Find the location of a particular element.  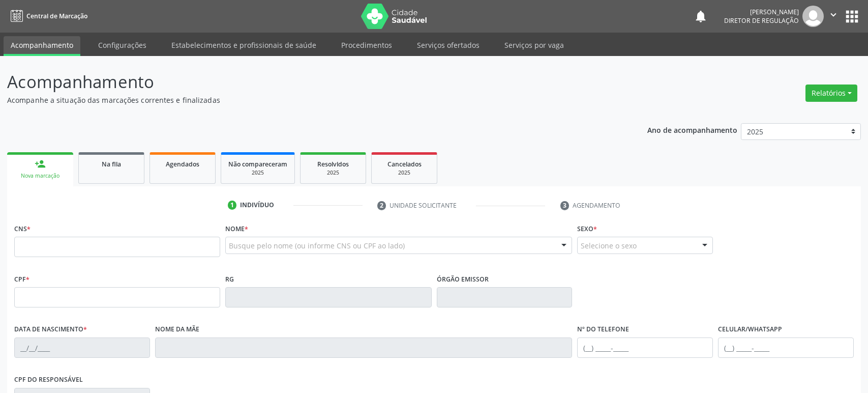

span: Resolvidos is located at coordinates (333, 164).